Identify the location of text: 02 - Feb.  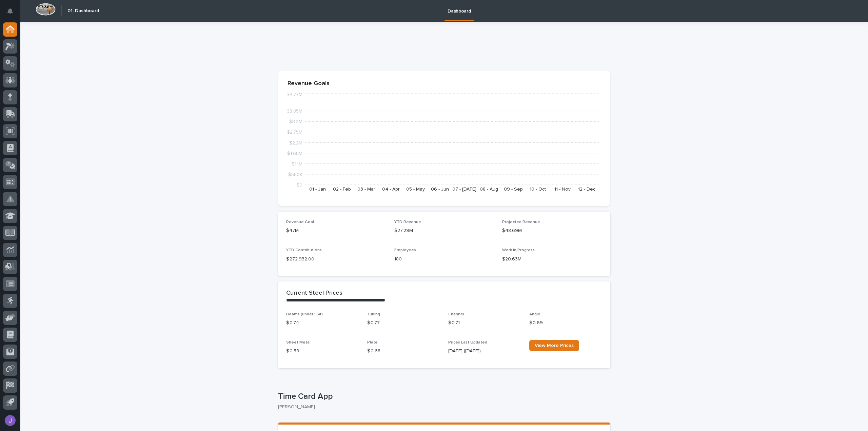
(342, 189).